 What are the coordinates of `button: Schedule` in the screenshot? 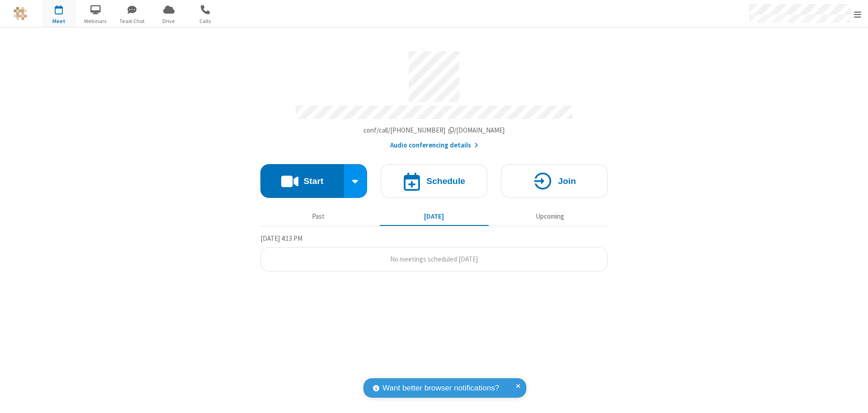 It's located at (434, 181).